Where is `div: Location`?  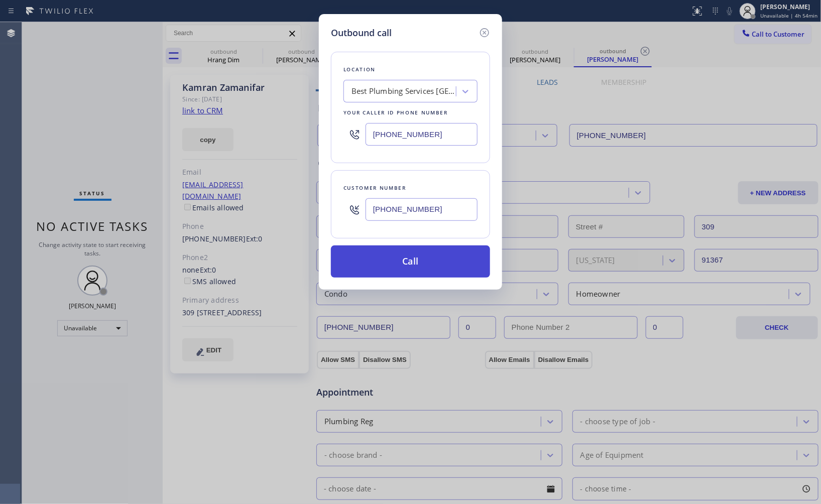 div: Location is located at coordinates (410, 70).